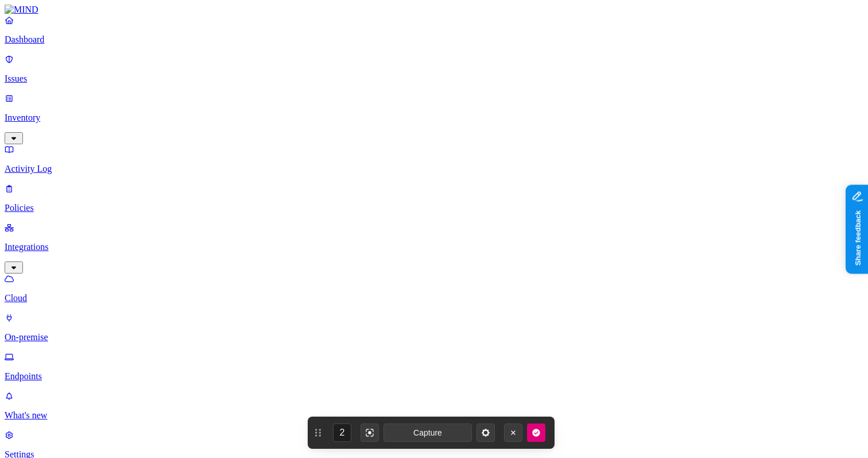  What do you see at coordinates (434, 298) in the screenshot?
I see `p: Cloud` at bounding box center [434, 298].